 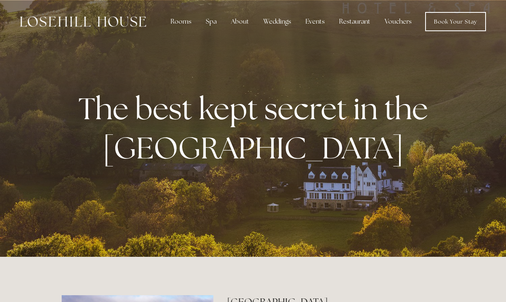 What do you see at coordinates (277, 22) in the screenshot?
I see `div: Weddings` at bounding box center [277, 22].